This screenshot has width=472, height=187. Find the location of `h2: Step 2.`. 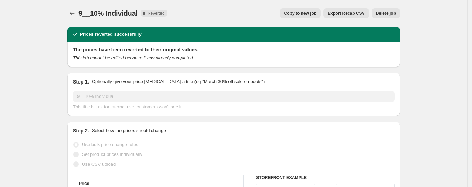

h2: Step 2. is located at coordinates (81, 131).